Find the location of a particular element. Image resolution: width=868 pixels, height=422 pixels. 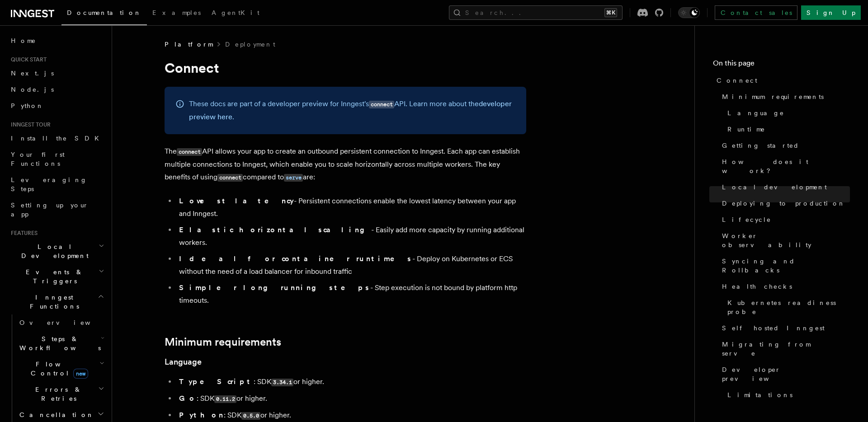

span: Inngest Functions is located at coordinates (53, 302).